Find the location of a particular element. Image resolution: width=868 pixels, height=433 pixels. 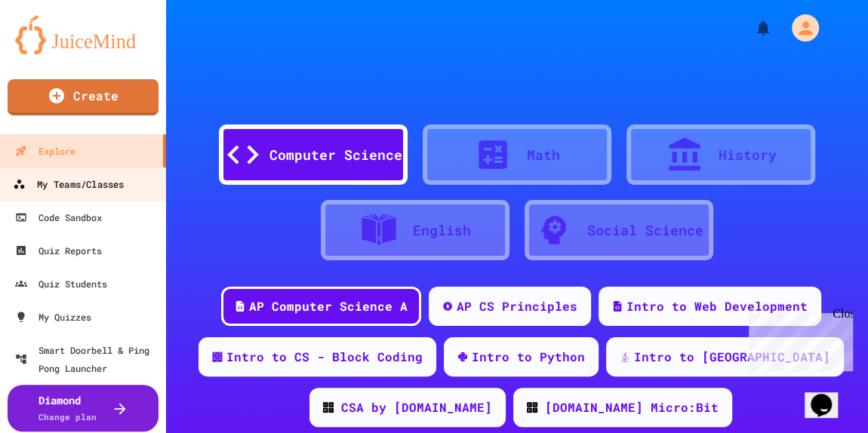

img: logo-orange.svg is located at coordinates (83, 35).